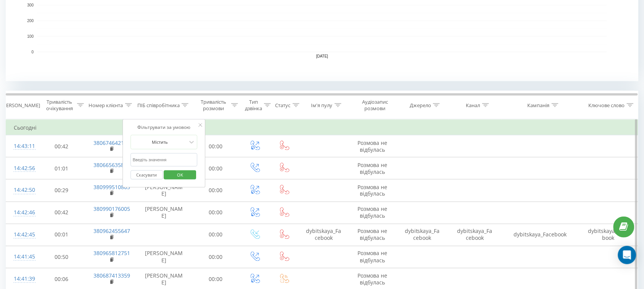 This screenshot has width=644, height=289. What do you see at coordinates (322, 128) in the screenshot?
I see `td: Сьогодні` at bounding box center [322, 128].